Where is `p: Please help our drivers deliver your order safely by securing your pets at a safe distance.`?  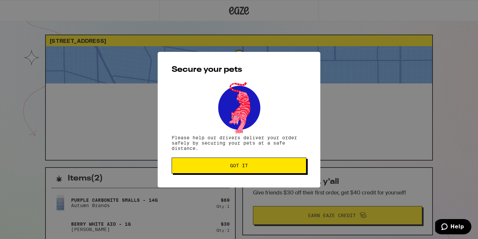 p: Please help our drivers deliver your order safely by securing your pets at a safe distance. is located at coordinates (239, 143).